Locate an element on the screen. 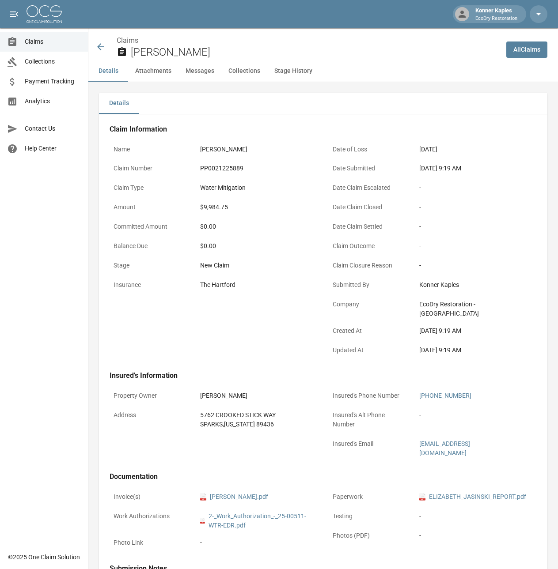 Image resolution: width=558 pixels, height=569 pixels. button: Collections is located at coordinates (244, 71).